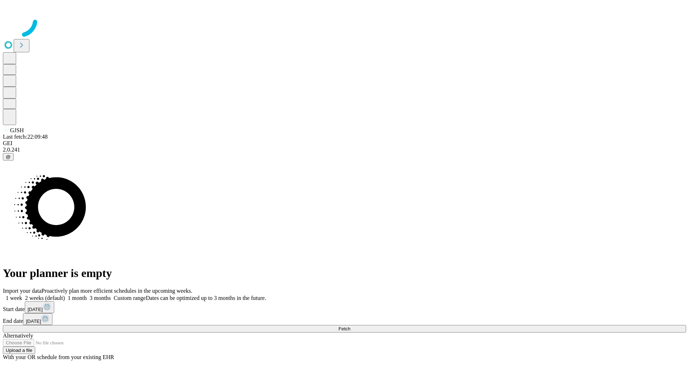  What do you see at coordinates (344, 329) in the screenshot?
I see `button: Fetch` at bounding box center [344, 329].